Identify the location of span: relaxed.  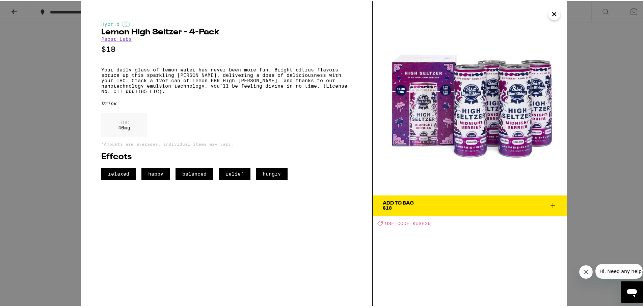
(118, 173).